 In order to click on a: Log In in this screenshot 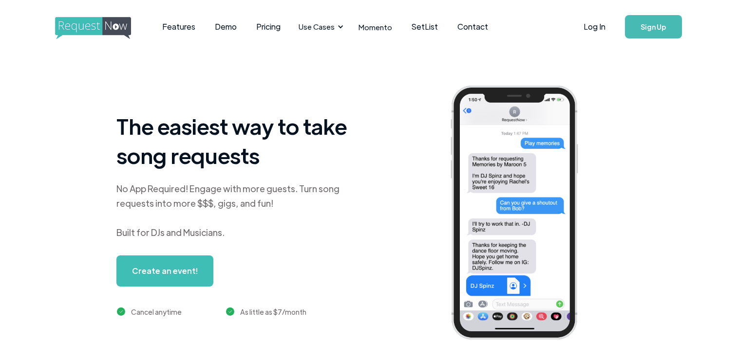, I will do `click(594, 27)`.